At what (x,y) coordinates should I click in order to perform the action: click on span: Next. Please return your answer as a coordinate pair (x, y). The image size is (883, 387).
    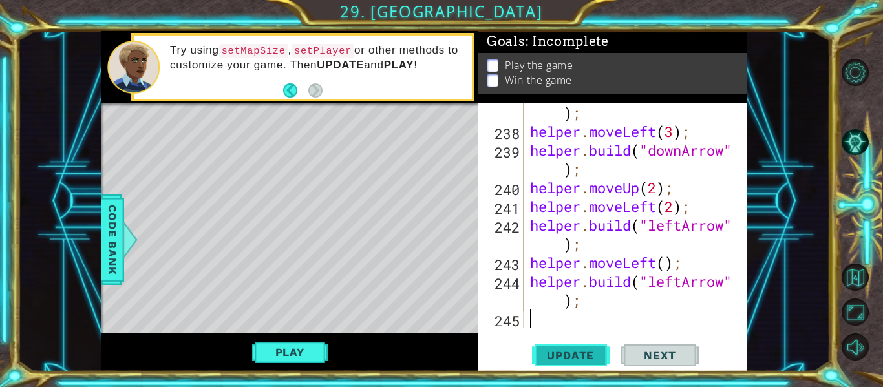
    Looking at the image, I should click on (659, 355).